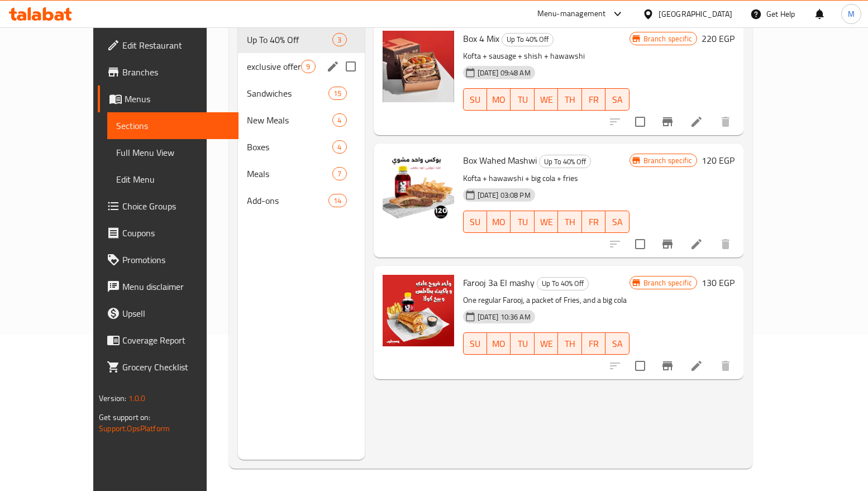  Describe the element at coordinates (339, 173) in the screenshot. I see `span: 7` at that location.